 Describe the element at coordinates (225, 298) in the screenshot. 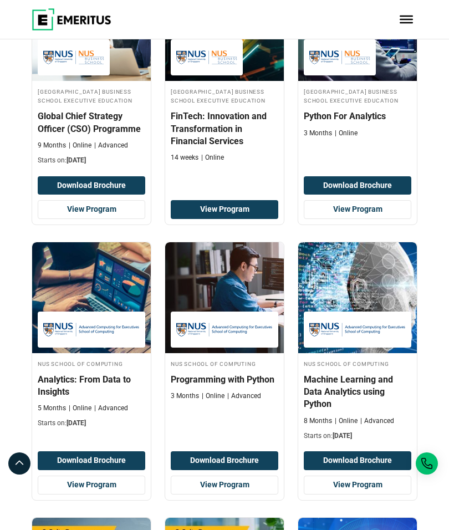

I see `img: Programming with Python | Online Data Science and Analytics Course` at that location.